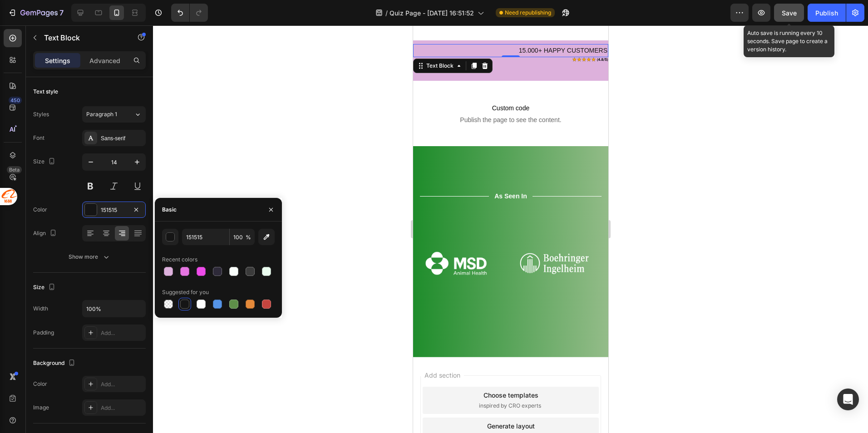 Image resolution: width=868 pixels, height=433 pixels. Describe the element at coordinates (41, 408) in the screenshot. I see `div: Image` at that location.